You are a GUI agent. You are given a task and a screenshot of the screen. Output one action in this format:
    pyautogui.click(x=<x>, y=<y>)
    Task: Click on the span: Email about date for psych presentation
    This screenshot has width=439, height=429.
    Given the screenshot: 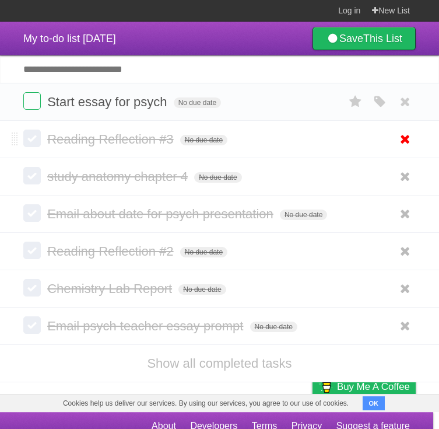 What is the action you would take?
    pyautogui.click(x=162, y=213)
    